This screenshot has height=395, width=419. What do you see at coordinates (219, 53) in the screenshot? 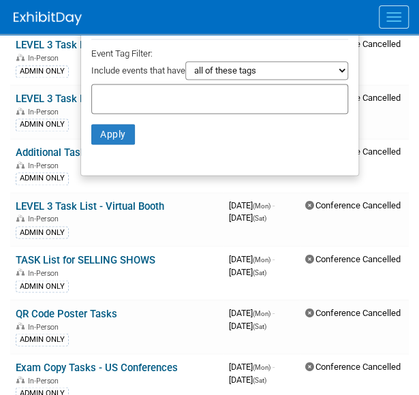
I see `div: Event Tag Filter:` at bounding box center [219, 53].